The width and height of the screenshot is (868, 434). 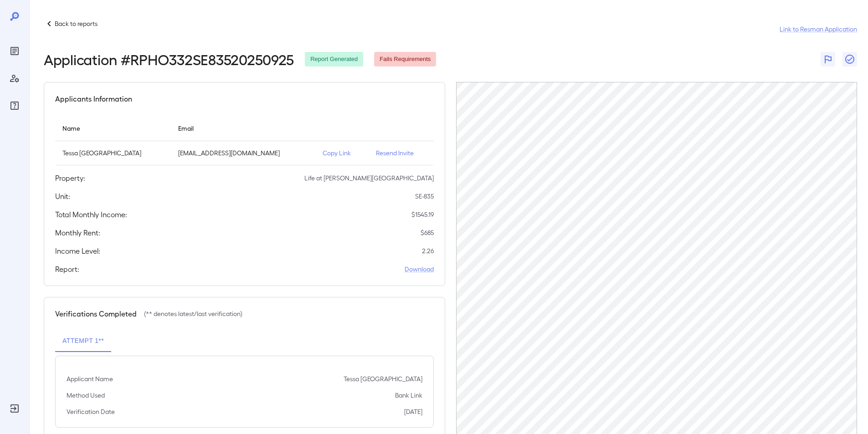 What do you see at coordinates (86, 395) in the screenshot?
I see `p: Method Used` at bounding box center [86, 395].